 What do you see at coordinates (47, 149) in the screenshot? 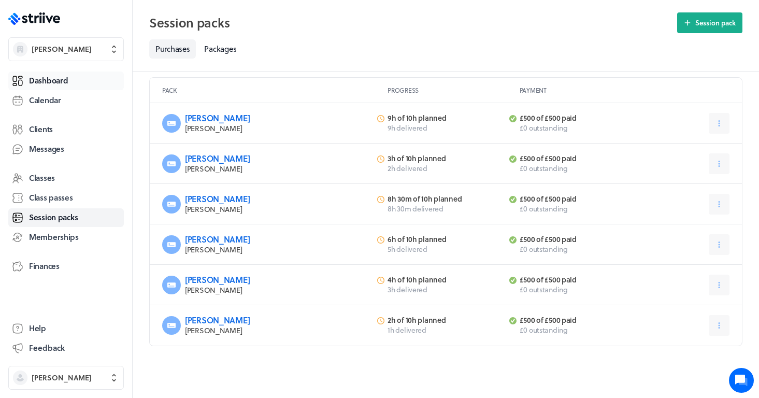
I see `span: Messages` at bounding box center [47, 149].